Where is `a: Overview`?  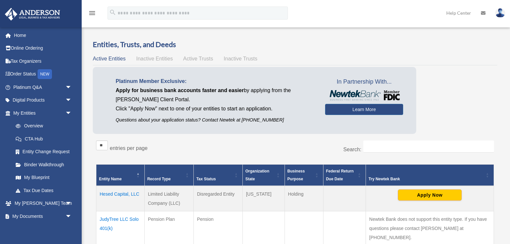 a: Overview is located at coordinates (42, 126).